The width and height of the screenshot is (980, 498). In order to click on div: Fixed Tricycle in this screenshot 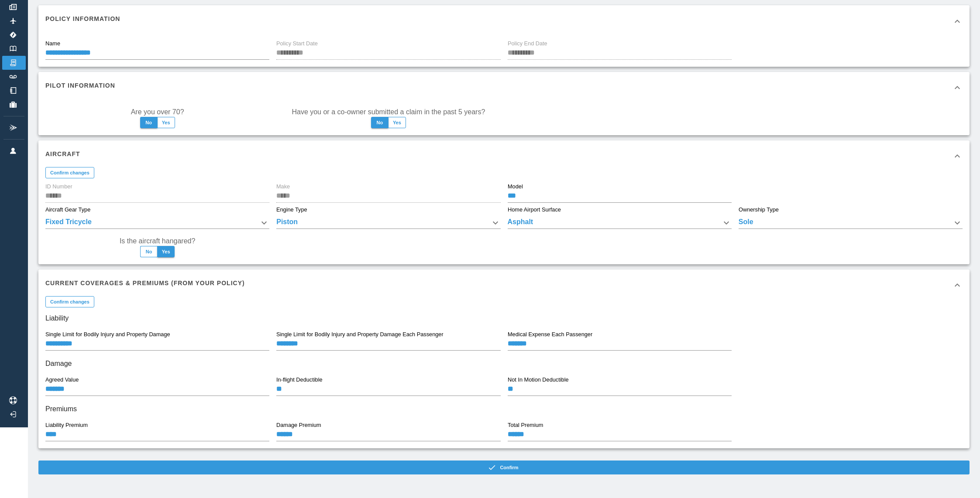, I will do `click(157, 223)`.